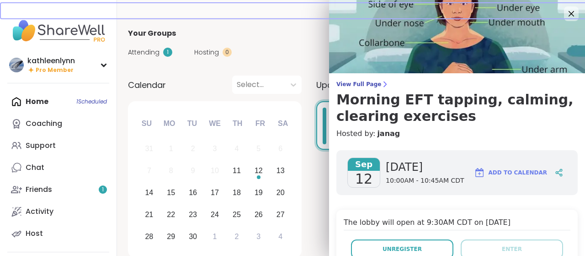 This screenshot has height=256, width=585. I want to click on div: 20, so click(281, 192).